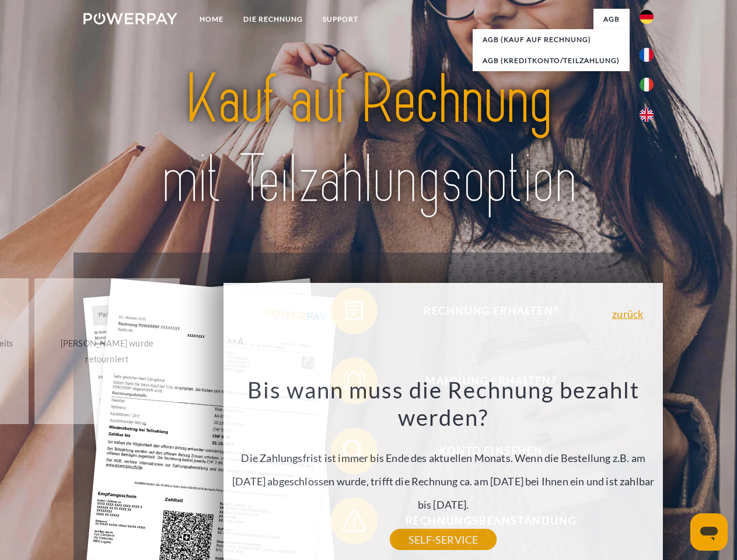 The image size is (737, 560). What do you see at coordinates (647, 17) in the screenshot?
I see `img: de` at bounding box center [647, 17].